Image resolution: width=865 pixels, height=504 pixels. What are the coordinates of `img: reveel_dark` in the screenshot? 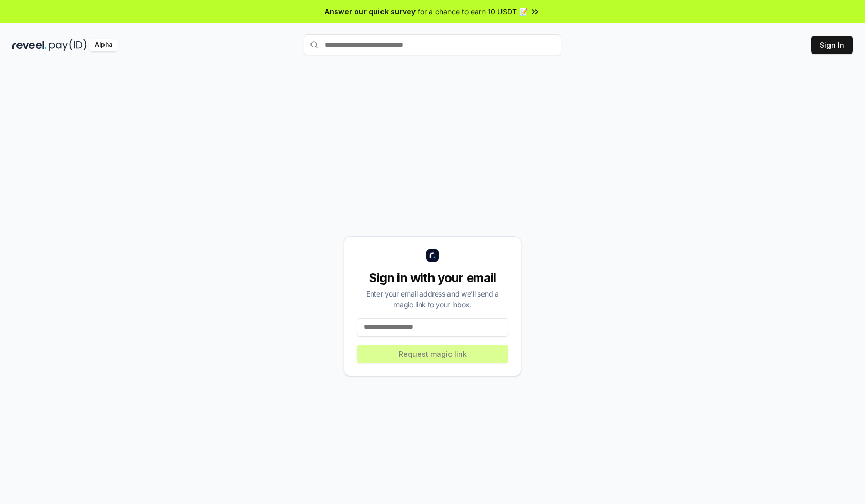 It's located at (30, 45).